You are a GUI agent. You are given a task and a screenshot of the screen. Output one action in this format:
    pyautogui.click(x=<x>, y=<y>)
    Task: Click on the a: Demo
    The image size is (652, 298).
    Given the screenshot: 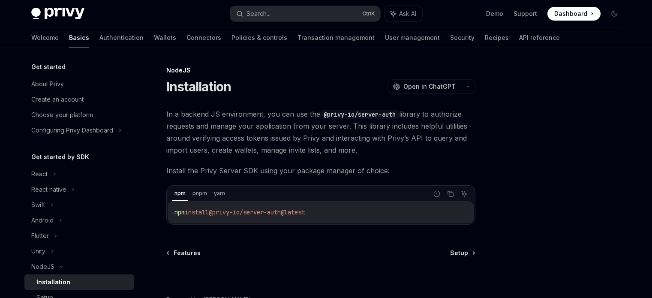 What is the action you would take?
    pyautogui.click(x=495, y=14)
    